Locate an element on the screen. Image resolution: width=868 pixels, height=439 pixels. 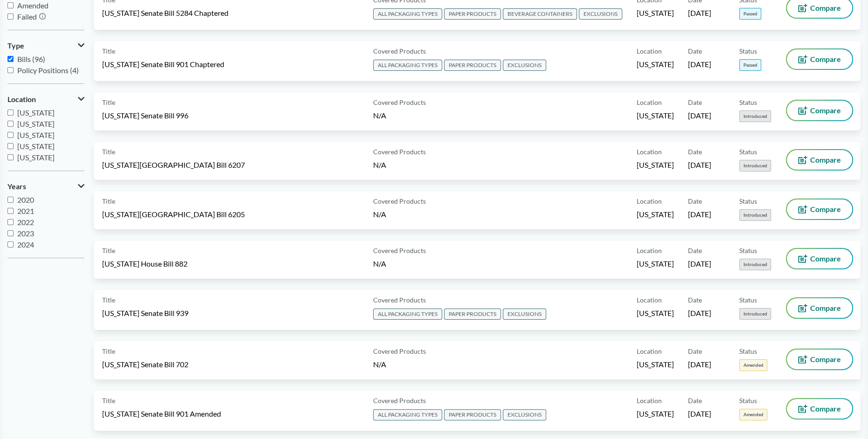
input: 2021 is located at coordinates (10, 210).